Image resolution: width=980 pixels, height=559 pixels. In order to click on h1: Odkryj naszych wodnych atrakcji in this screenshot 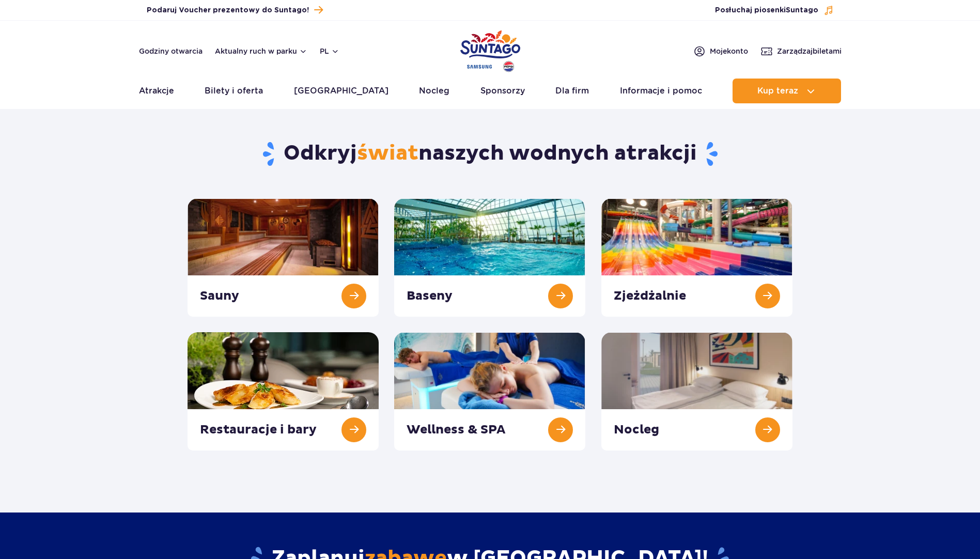, I will do `click(490, 154)`.